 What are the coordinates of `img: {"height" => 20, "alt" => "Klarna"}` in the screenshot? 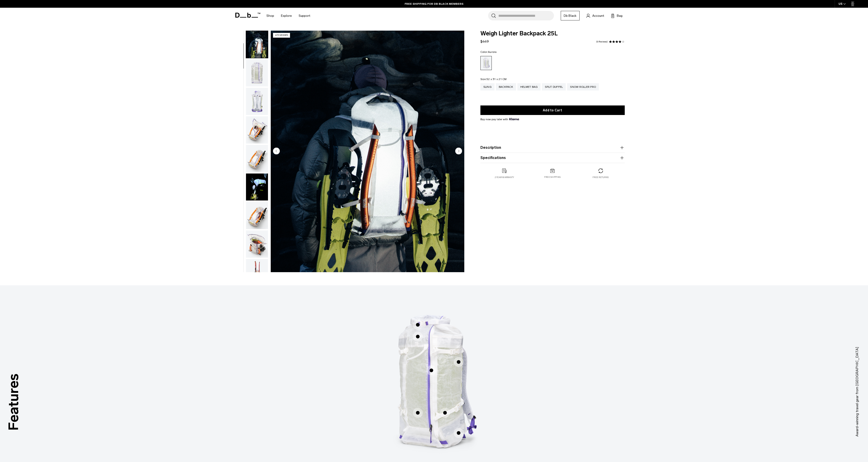 It's located at (514, 119).